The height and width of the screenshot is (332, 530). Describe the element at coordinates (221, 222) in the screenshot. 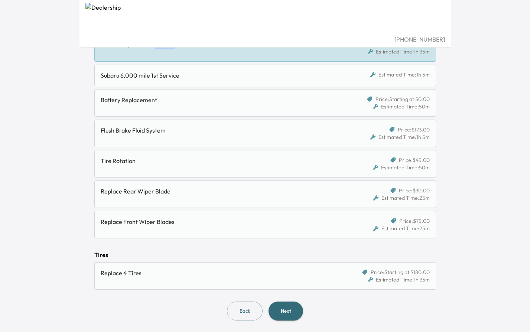

I see `div: Replace Front Wiper Blades` at that location.